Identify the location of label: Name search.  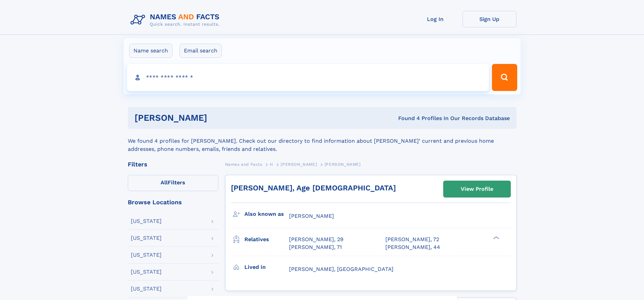
(151, 51).